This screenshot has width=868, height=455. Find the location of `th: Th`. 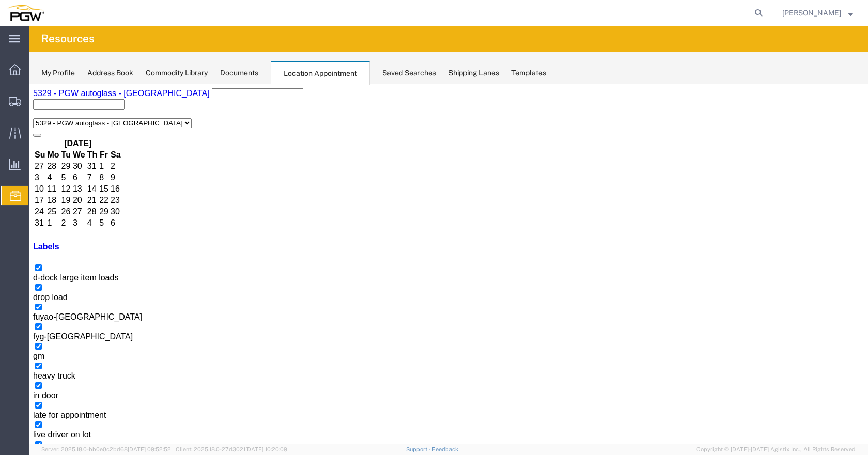

th: Th is located at coordinates (64, 71).